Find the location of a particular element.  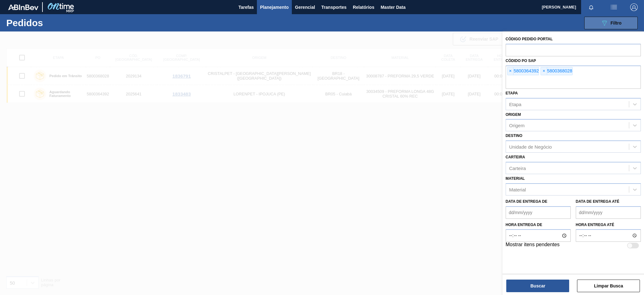

div: Material is located at coordinates (517, 189).